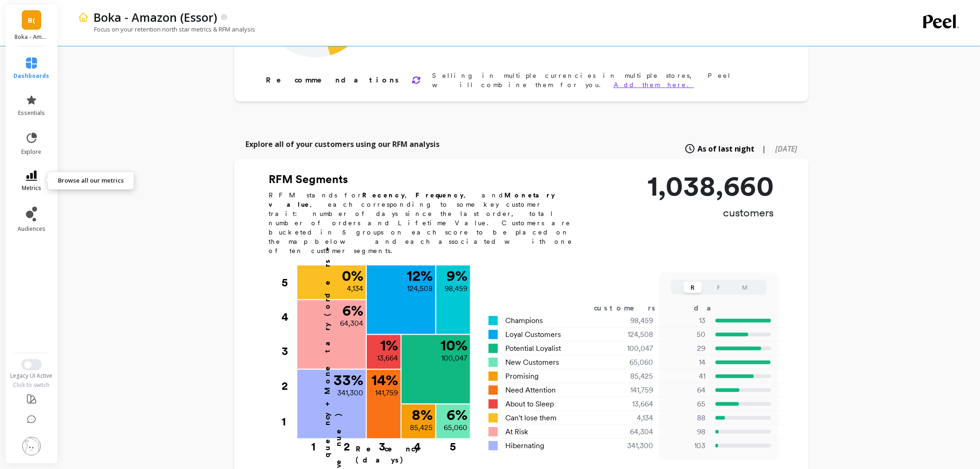 This screenshot has width=980, height=469. Describe the element at coordinates (533, 335) in the screenshot. I see `span: Loyal Customers` at that location.